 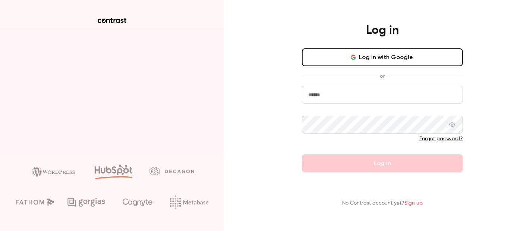 I want to click on img: decagon, so click(x=172, y=171).